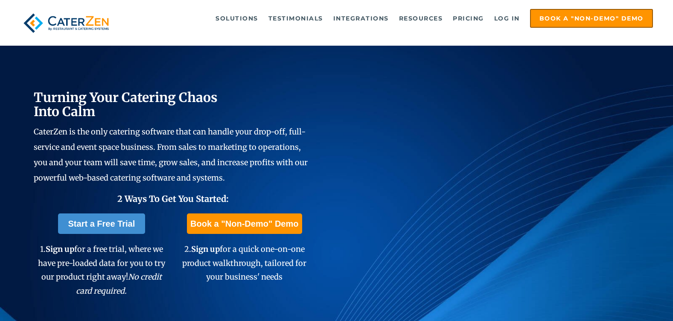  Describe the element at coordinates (361, 18) in the screenshot. I see `a: Integrations` at that location.